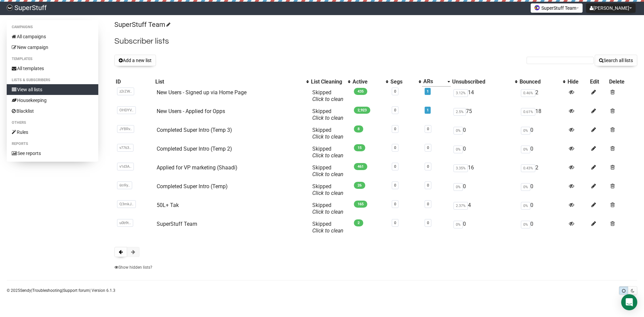 This screenshot has width=644, height=317. I want to click on th: List: No sort applied, activate to apply an ascending sort, so click(232, 82).